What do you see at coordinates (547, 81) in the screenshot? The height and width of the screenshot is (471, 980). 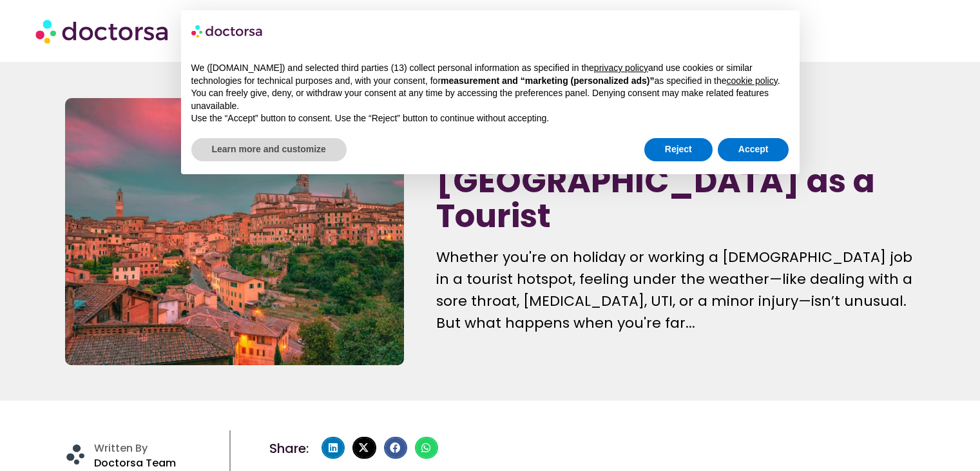 I see `strong: measurement and “marketing (personalized ads)”` at bounding box center [547, 81].